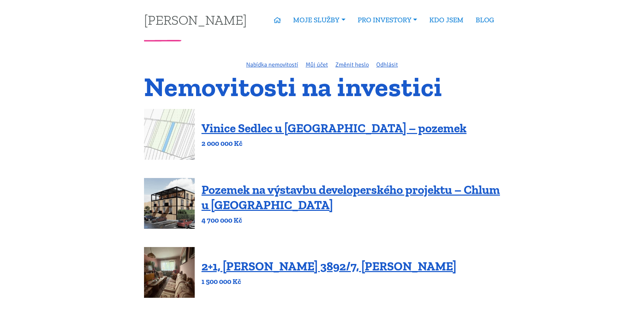 Image resolution: width=644 pixels, height=311 pixels. I want to click on a: Nabídka nemovitostí, so click(272, 65).